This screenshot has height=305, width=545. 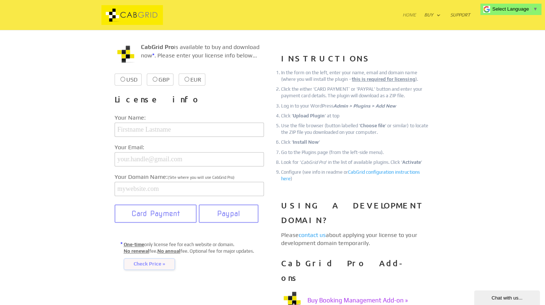 What do you see at coordinates (409, 21) in the screenshot?
I see `a: Home` at bounding box center [409, 21].